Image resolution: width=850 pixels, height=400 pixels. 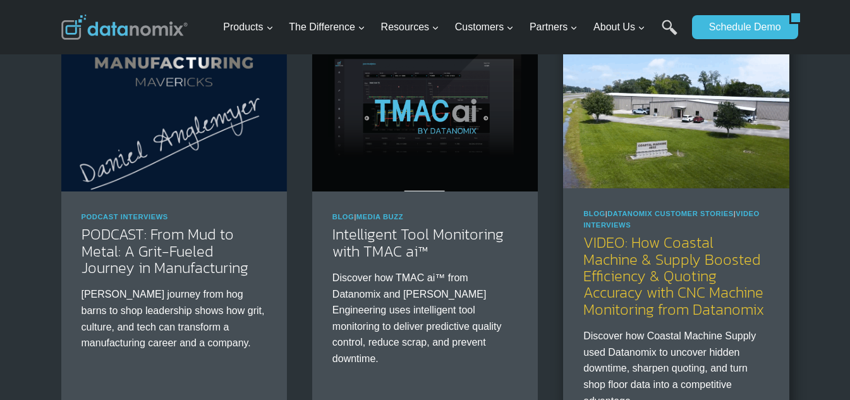 I want to click on a: Media Buzz, so click(x=380, y=217).